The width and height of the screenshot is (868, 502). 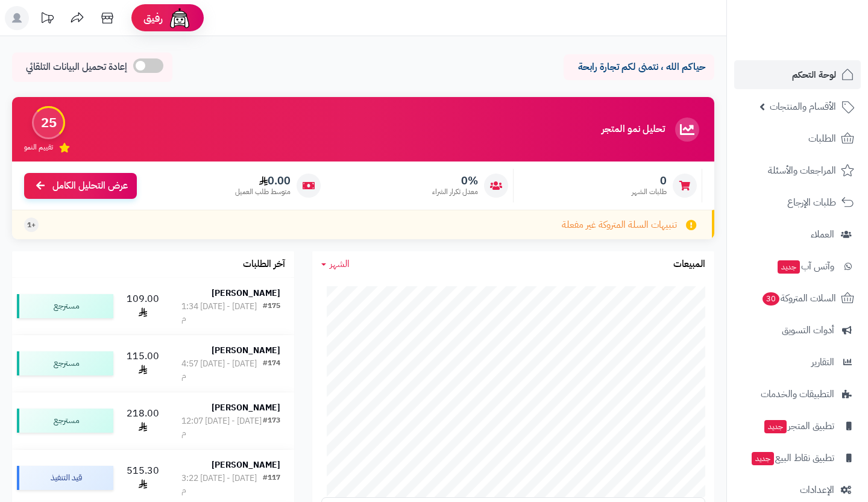 I want to click on a: أدوات التسويق, so click(x=797, y=330).